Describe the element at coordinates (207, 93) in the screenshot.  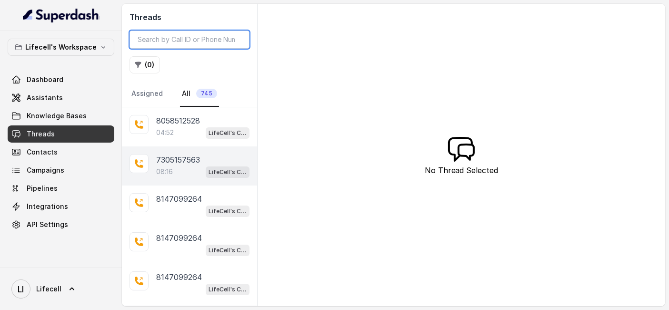
I see `span: 745` at that location.